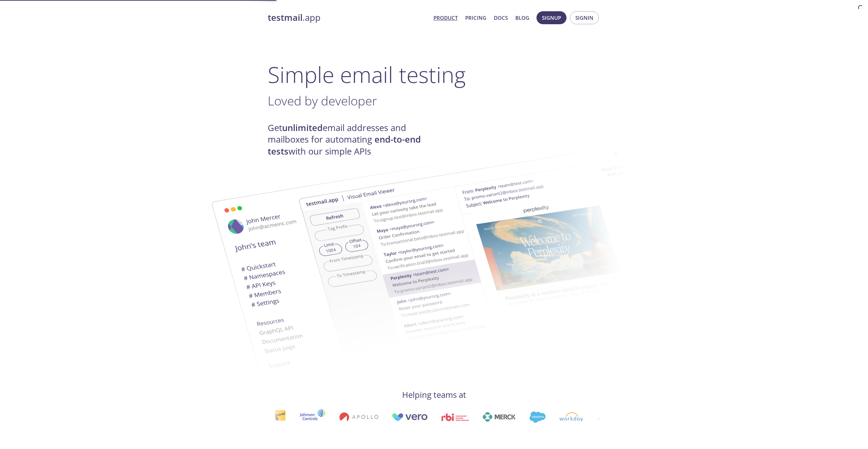 Image resolution: width=868 pixels, height=449 pixels. What do you see at coordinates (553, 417) in the screenshot?
I see `img: pbs` at bounding box center [553, 417].